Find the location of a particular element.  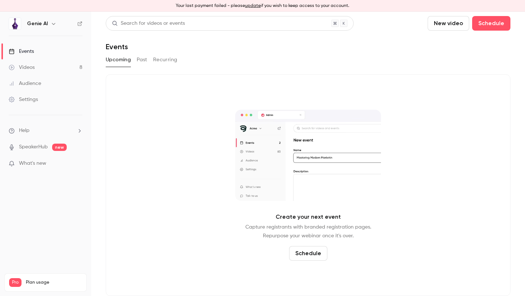

button: Past is located at coordinates (142, 60).